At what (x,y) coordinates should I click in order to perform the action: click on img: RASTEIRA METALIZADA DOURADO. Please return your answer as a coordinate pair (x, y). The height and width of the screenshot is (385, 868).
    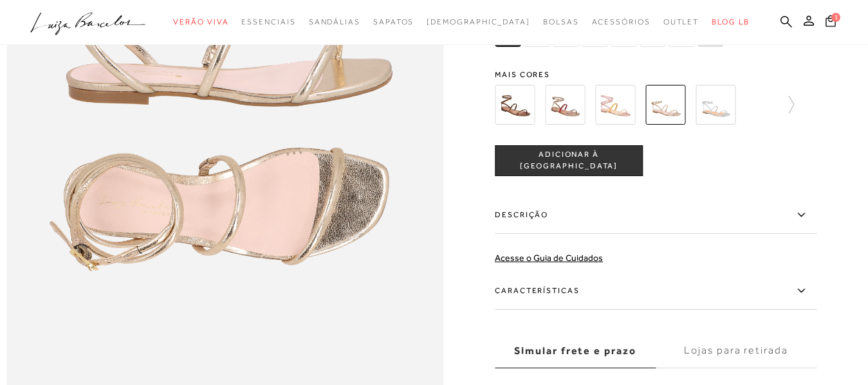
    Looking at the image, I should click on (565, 105).